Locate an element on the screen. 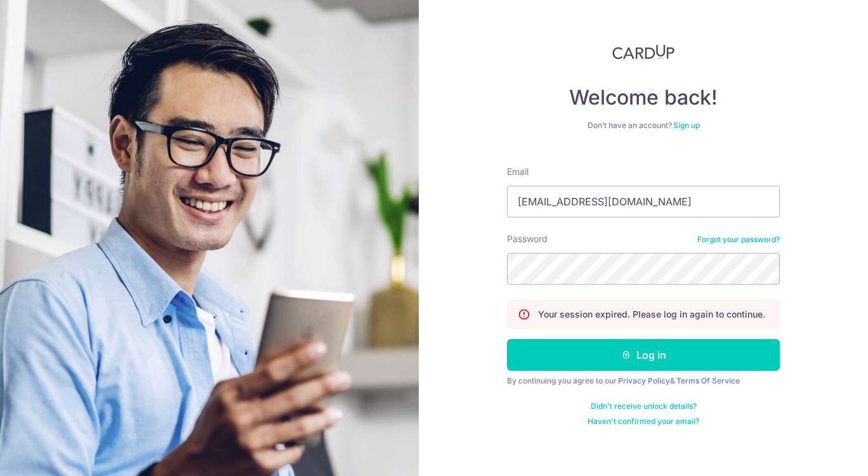 The width and height of the screenshot is (868, 476). p: Your session expired. Please log in again to continue. is located at coordinates (651, 315).